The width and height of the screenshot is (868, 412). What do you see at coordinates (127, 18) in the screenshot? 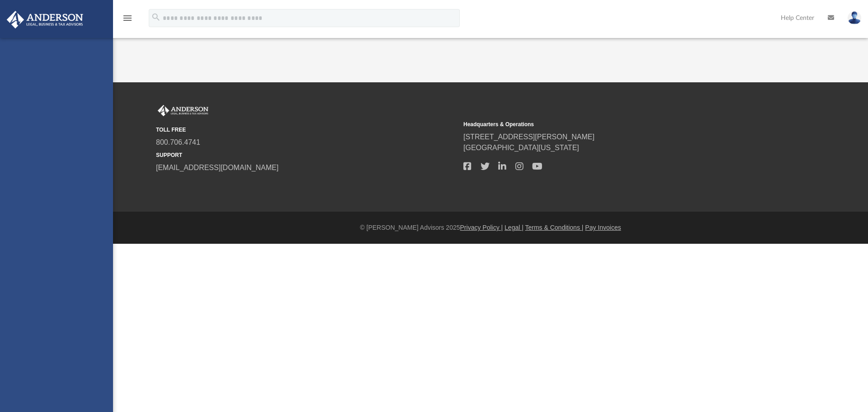
I see `i: menu` at bounding box center [127, 18].